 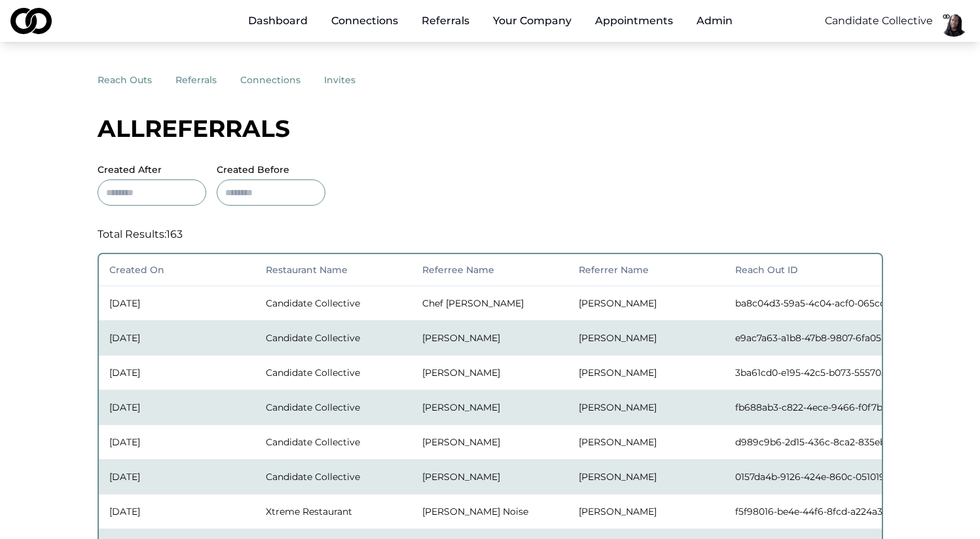 What do you see at coordinates (802, 303) in the screenshot?
I see `td: ba8c04d3-59a5-4c04-acf0-065cd63a36a3` at bounding box center [802, 303].